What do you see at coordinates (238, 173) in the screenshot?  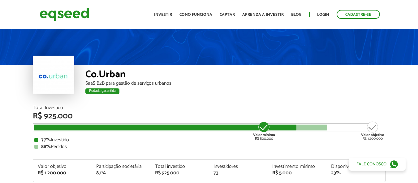 I see `div: 73` at bounding box center [238, 173].